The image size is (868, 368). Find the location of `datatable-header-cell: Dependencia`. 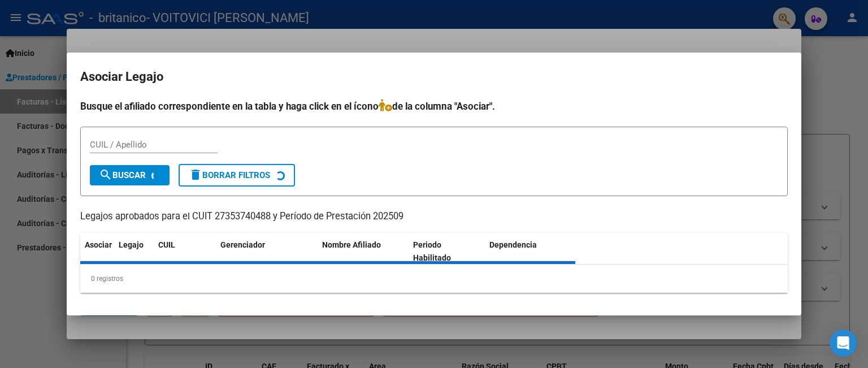

datatable-header-cell: Dependencia is located at coordinates (530, 252).